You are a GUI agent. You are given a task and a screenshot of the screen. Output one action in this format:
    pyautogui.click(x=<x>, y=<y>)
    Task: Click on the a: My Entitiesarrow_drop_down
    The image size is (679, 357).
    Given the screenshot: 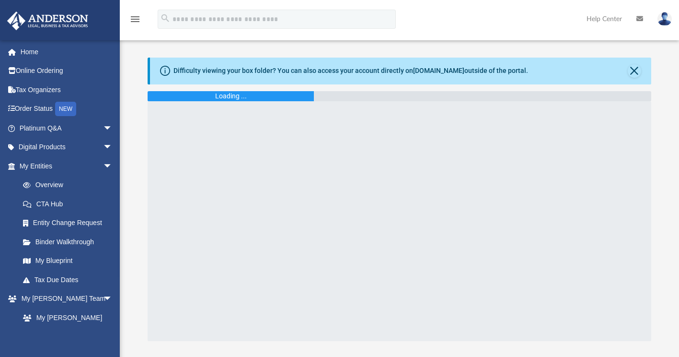 What is the action you would take?
    pyautogui.click(x=67, y=166)
    